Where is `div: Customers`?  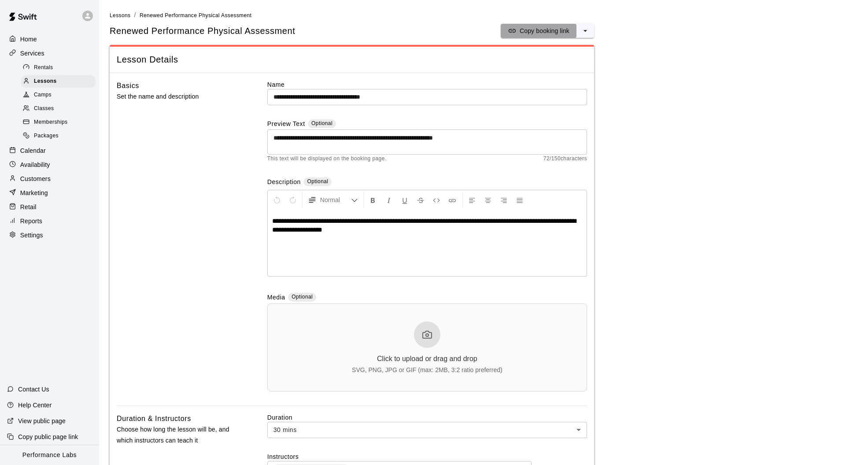
div: Customers is located at coordinates (50, 179).